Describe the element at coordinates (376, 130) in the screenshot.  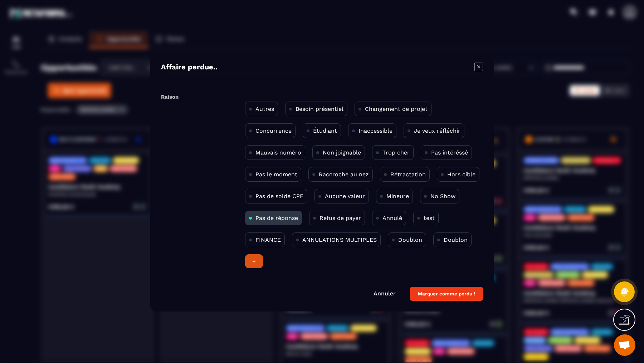
I see `p: Inaccessible` at that location.